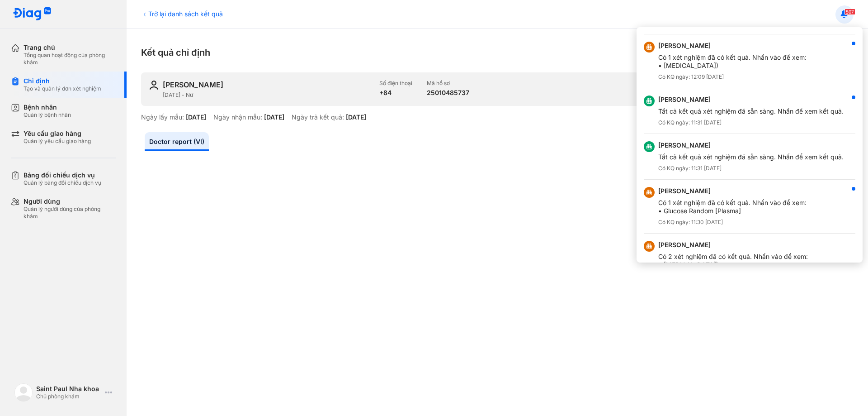 This screenshot has width=868, height=416. Describe the element at coordinates (68, 397) in the screenshot. I see `div: Chủ phòng khám` at that location.